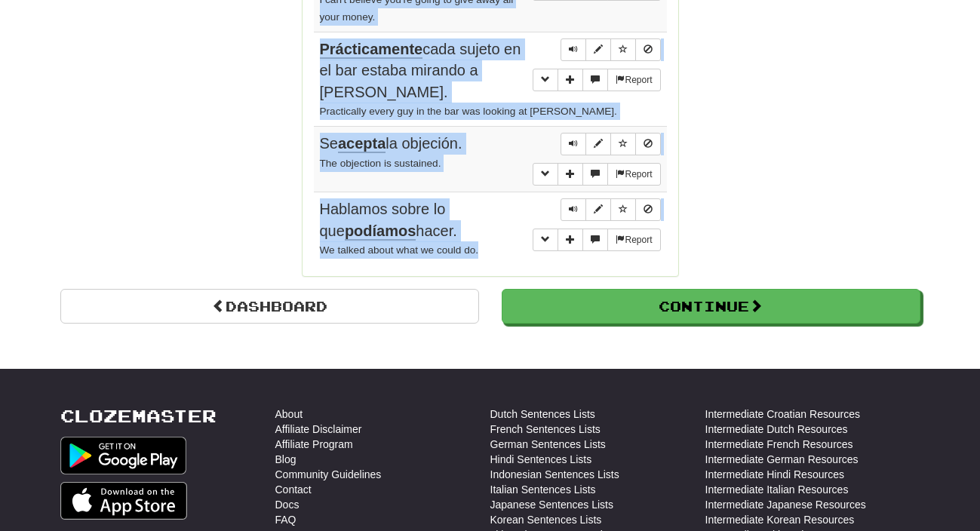  I want to click on a: Community Guidelines, so click(328, 474).